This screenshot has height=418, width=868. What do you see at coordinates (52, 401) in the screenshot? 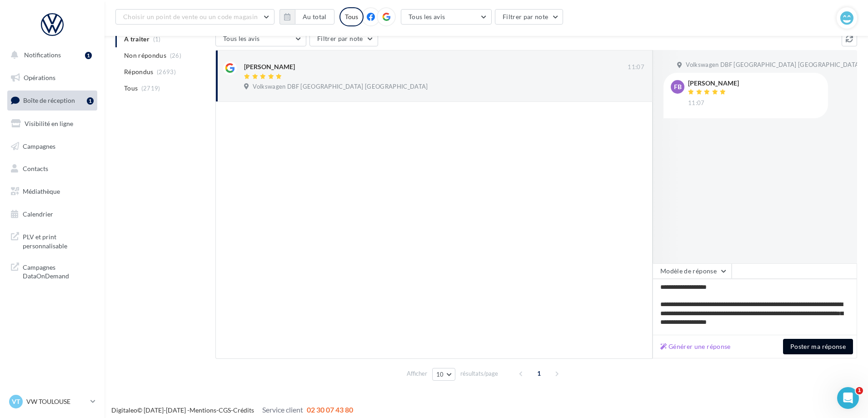
I see `a: VT VW TOULOUSE` at bounding box center [52, 401].